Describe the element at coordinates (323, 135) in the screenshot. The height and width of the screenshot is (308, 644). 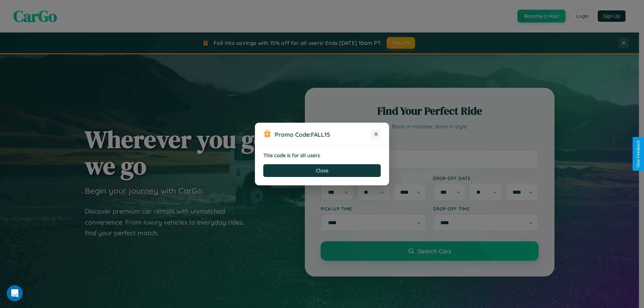
I see `h3: Promo Code:` at that location.